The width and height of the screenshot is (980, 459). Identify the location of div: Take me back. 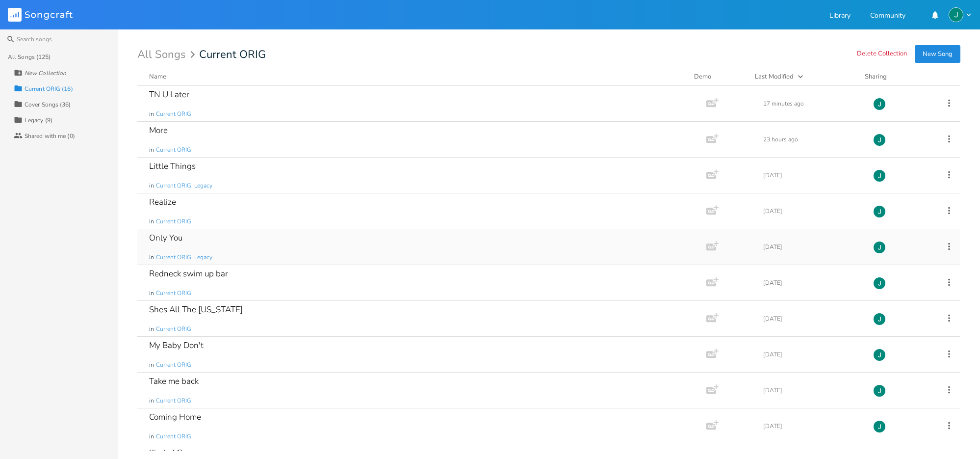
(174, 381).